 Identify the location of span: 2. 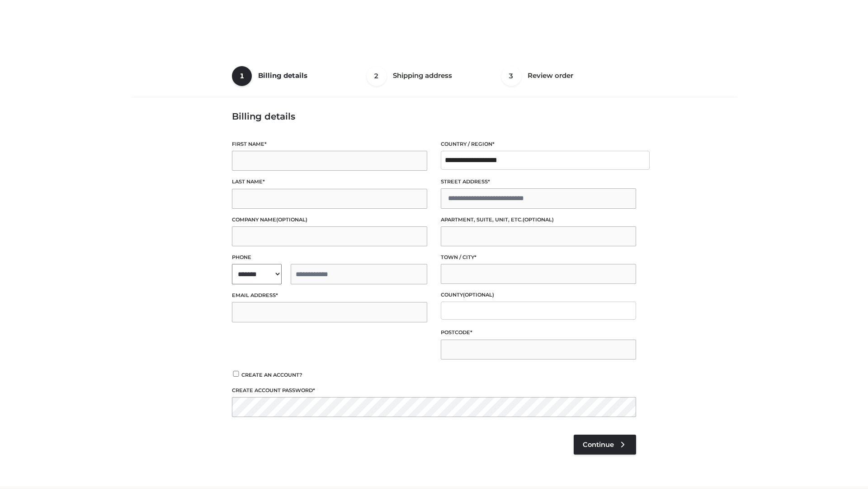
(377, 76).